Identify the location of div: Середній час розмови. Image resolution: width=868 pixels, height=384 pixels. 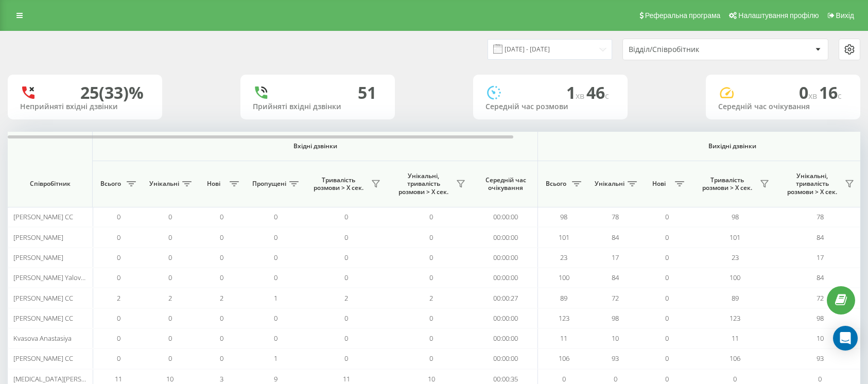
(550, 106).